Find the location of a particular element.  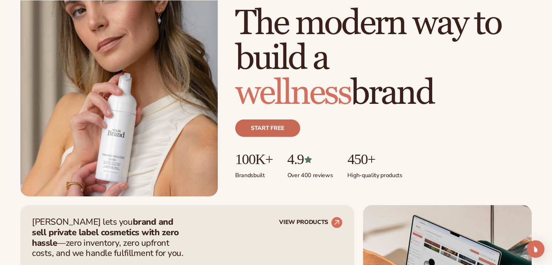

p: Brands built is located at coordinates (254, 173).